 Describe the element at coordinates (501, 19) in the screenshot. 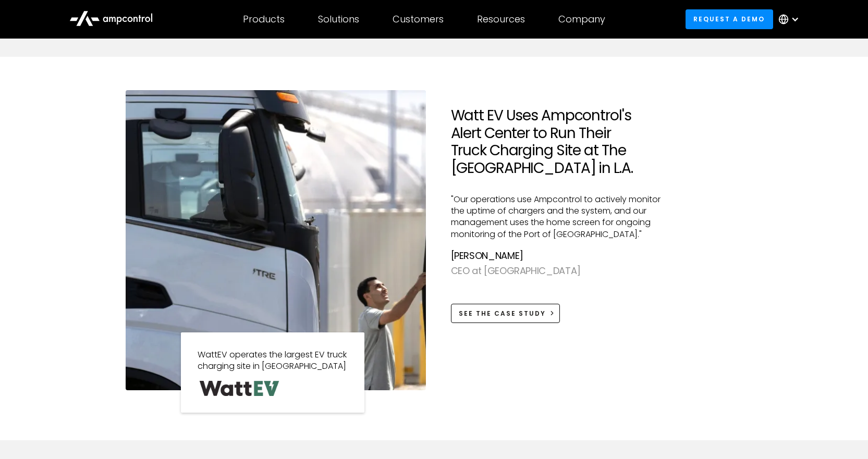

I see `div: Resources` at that location.